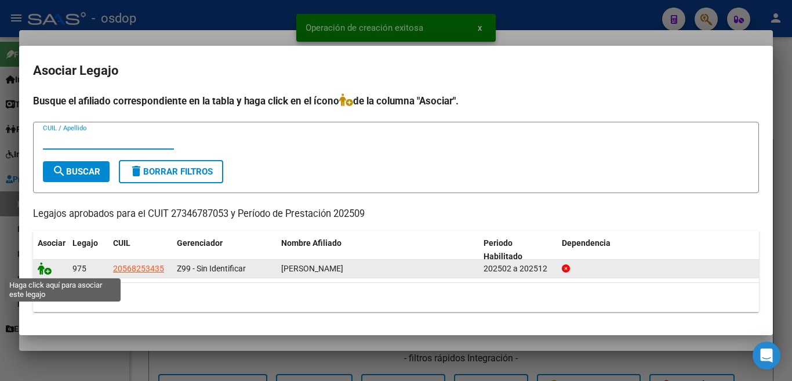 The width and height of the screenshot is (792, 381). I want to click on datatable-header-cell: Asociar, so click(50, 250).